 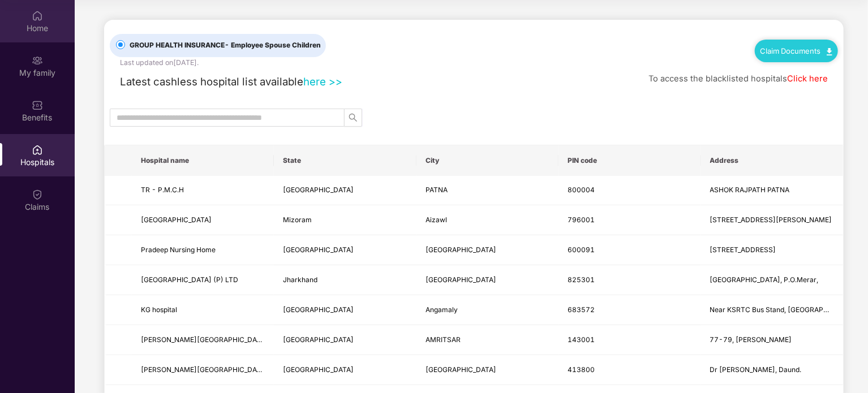 What do you see at coordinates (771, 280) in the screenshot?
I see `td: Ranchi Road, P.O.Merar,` at bounding box center [771, 280].